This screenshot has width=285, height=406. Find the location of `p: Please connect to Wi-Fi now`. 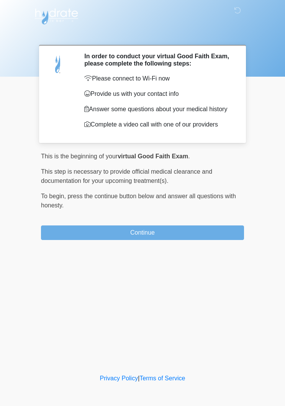

p: Please connect to Wi-Fi now is located at coordinates (158, 79).